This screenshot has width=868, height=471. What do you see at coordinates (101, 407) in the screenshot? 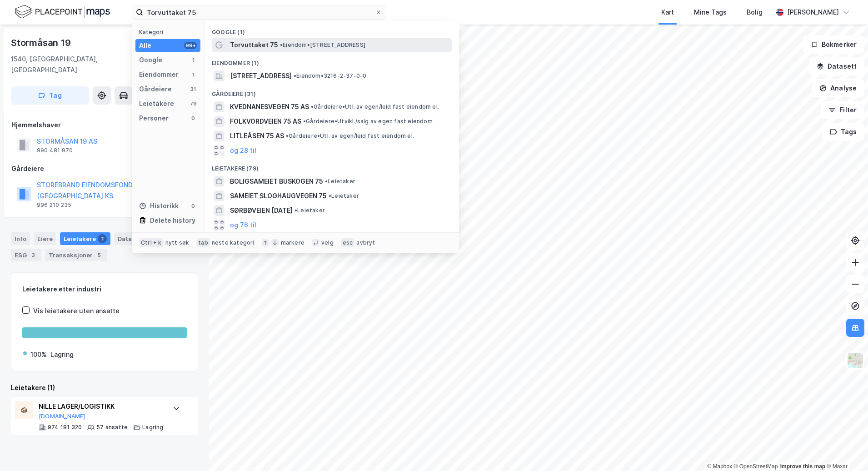
I see `div: NILLE LAGER/LOGISTIKK` at bounding box center [101, 407].